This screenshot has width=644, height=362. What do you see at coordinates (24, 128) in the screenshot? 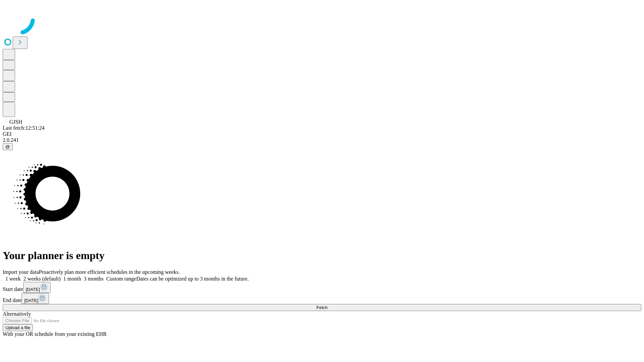
I see `span: Last fetch: 12:51:24` at bounding box center [24, 128].